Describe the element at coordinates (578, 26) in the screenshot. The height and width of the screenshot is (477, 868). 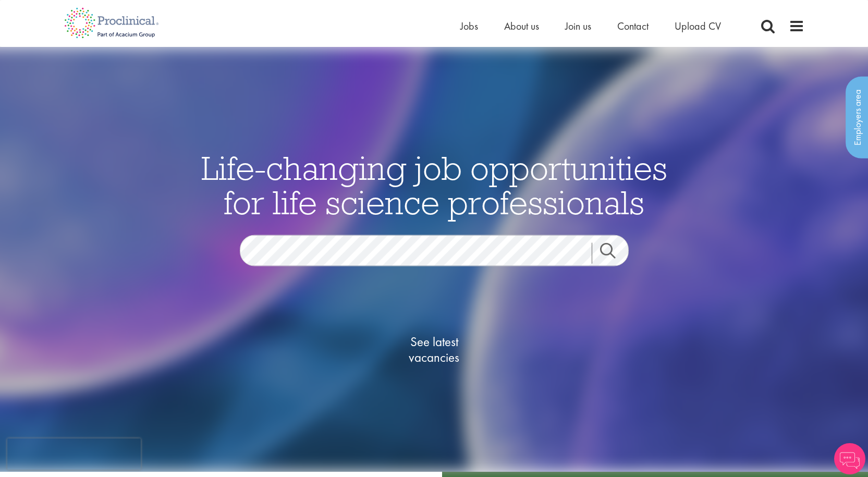
I see `span: Join us` at that location.